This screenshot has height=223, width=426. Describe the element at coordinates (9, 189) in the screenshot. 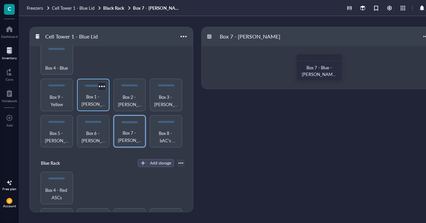

I see `div: Free plan` at that location.